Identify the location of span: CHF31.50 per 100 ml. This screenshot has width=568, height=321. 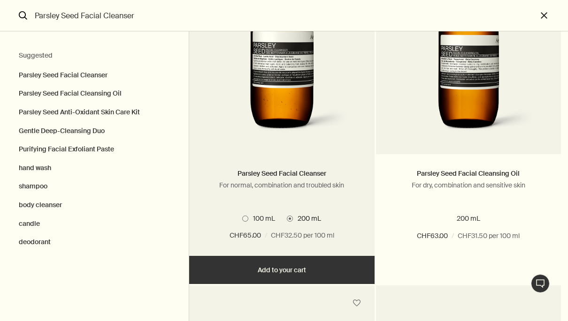
(489, 237).